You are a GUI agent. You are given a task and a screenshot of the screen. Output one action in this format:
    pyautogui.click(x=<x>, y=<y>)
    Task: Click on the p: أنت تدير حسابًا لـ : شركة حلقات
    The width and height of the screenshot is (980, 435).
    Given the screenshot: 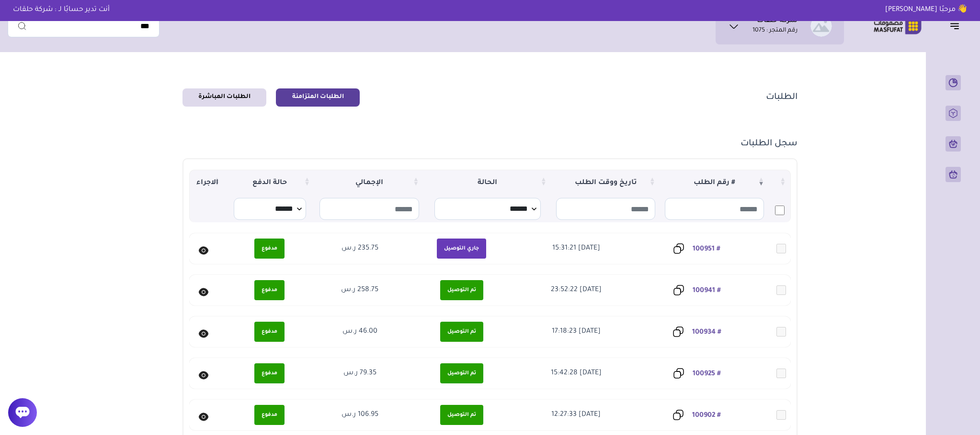 What is the action you would take?
    pyautogui.click(x=62, y=10)
    